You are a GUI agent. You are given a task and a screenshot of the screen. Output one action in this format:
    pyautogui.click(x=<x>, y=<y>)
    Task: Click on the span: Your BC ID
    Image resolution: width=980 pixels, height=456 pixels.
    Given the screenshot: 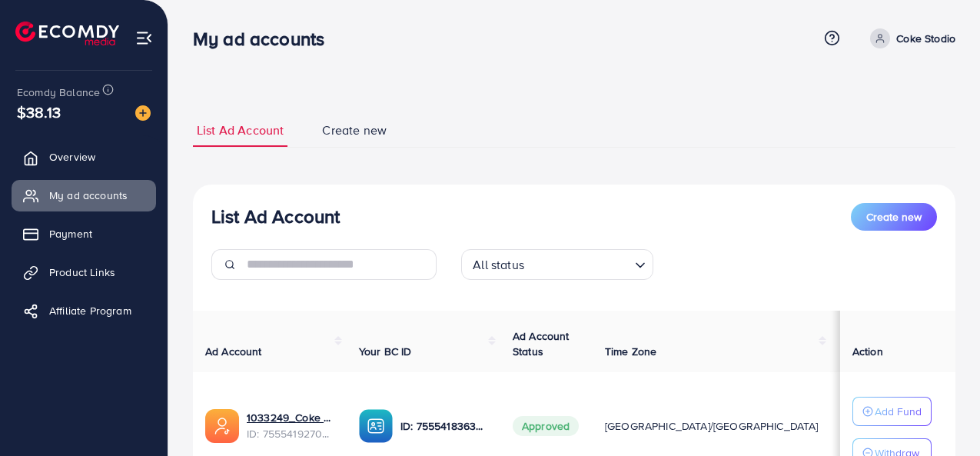 What is the action you would take?
    pyautogui.click(x=385, y=352)
    